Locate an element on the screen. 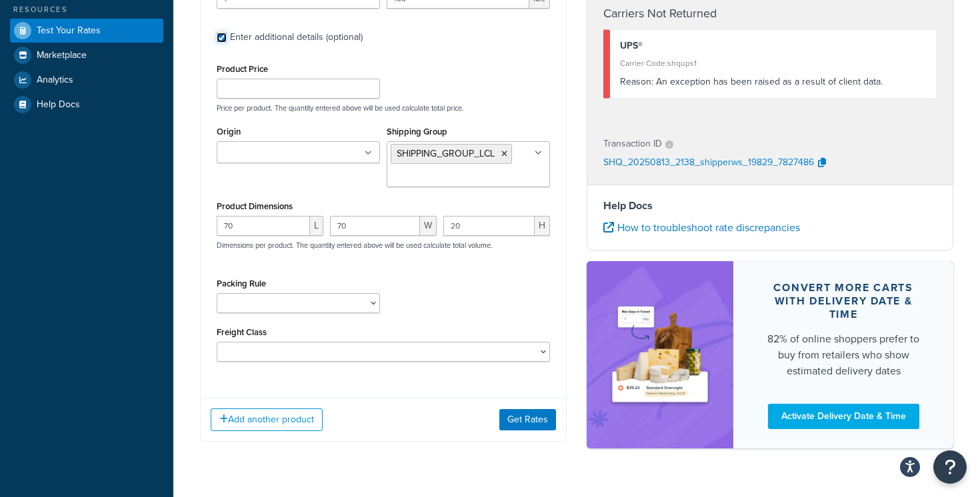 The width and height of the screenshot is (980, 497). label: Product Dimensions is located at coordinates (255, 205).